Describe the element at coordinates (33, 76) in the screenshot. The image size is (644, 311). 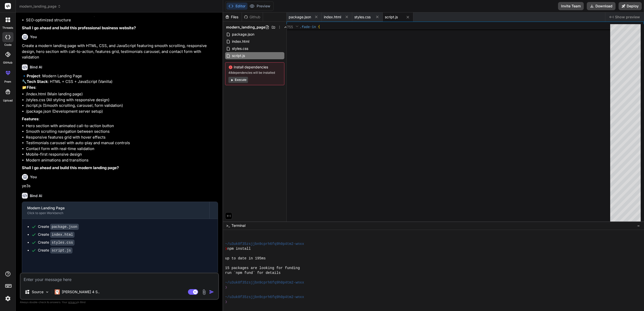
I see `strong: Project` at that location.